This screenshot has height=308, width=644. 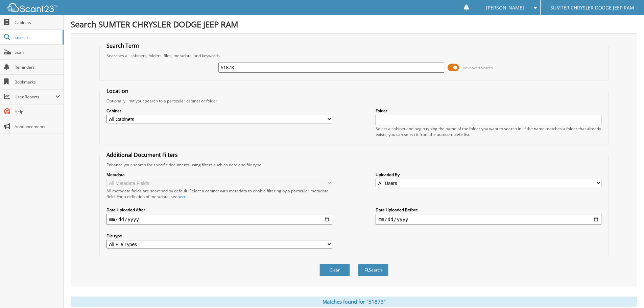 I want to click on h1: Search SUMTER CHRYSLER DODGE JEEP RAM, so click(x=354, y=24).